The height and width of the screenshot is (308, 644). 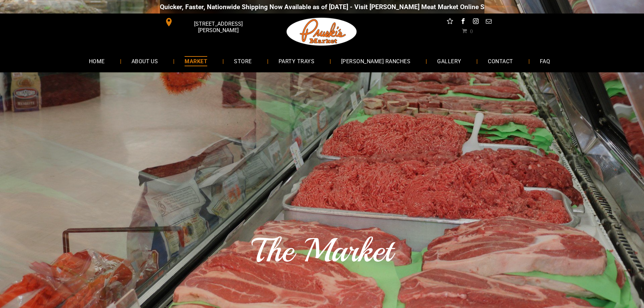 I want to click on a: ABOUT US, so click(x=145, y=61).